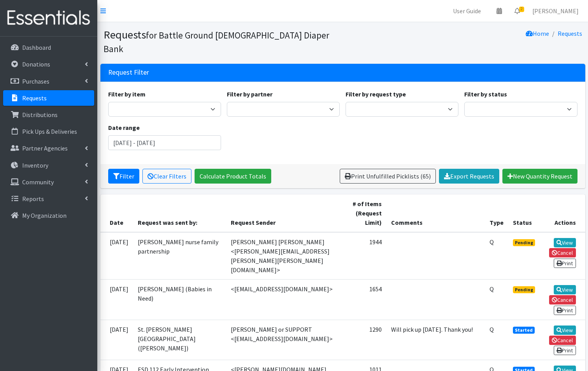 Image resolution: width=588 pixels, height=371 pixels. I want to click on h1: Requests, so click(222, 41).